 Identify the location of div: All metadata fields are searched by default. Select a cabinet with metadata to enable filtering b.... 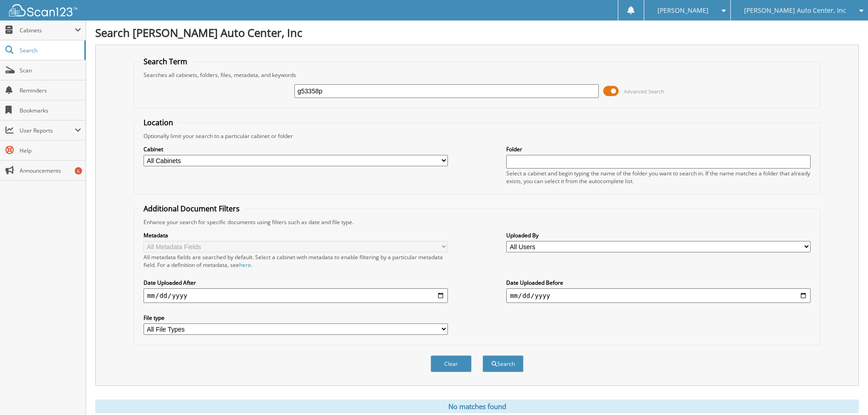
(295, 261).